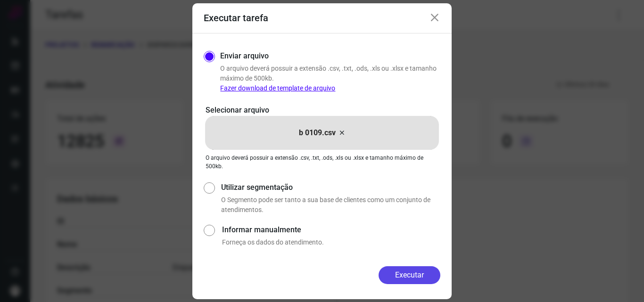 This screenshot has width=644, height=302. Describe the element at coordinates (278, 88) in the screenshot. I see `a: Fazer download de template de arquivo` at that location.